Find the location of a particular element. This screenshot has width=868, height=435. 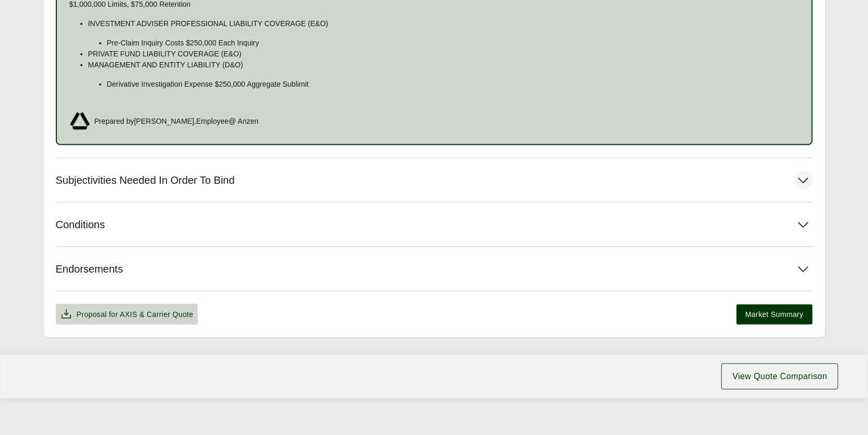

button: Endorsements is located at coordinates (434, 269).